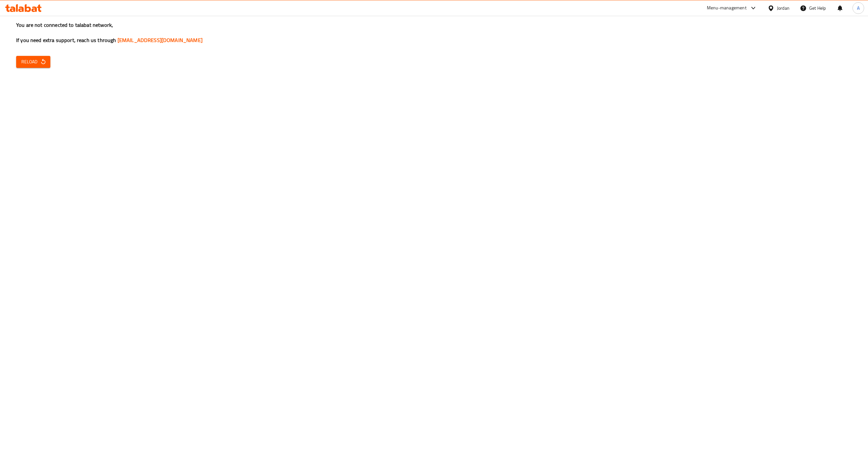 The height and width of the screenshot is (452, 868). Describe the element at coordinates (434, 33) in the screenshot. I see `h3: You are not connected to talabat network, If you need extra support, reach us through` at that location.